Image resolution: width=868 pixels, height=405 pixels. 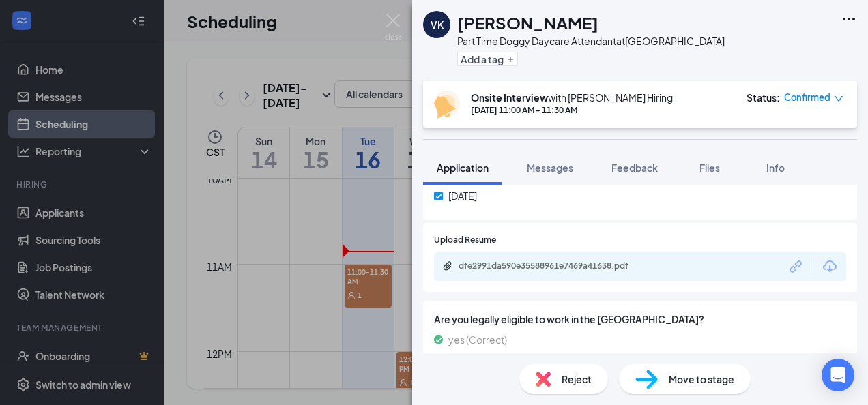 What do you see at coordinates (709, 168) in the screenshot?
I see `span: Files` at bounding box center [709, 168].